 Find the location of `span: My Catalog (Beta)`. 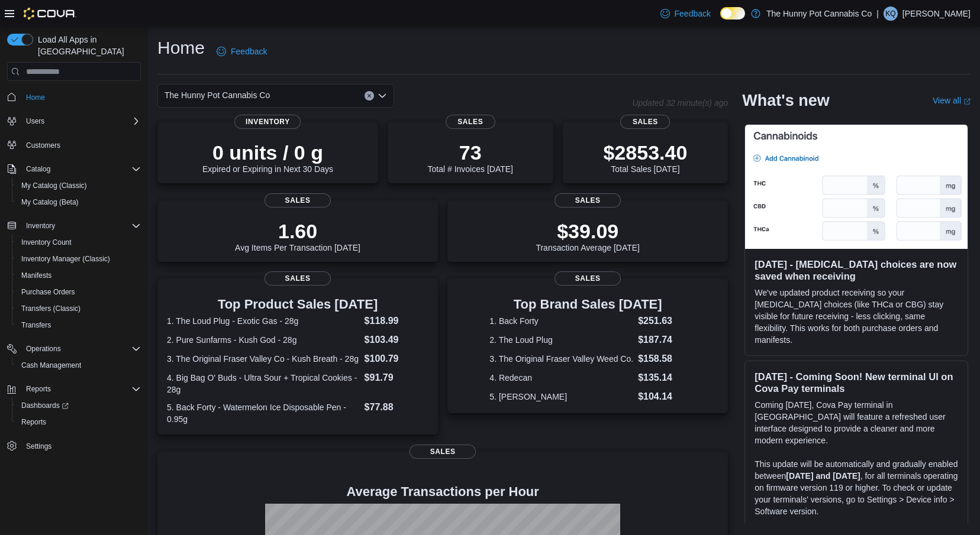

span: My Catalog (Beta) is located at coordinates (50, 202).